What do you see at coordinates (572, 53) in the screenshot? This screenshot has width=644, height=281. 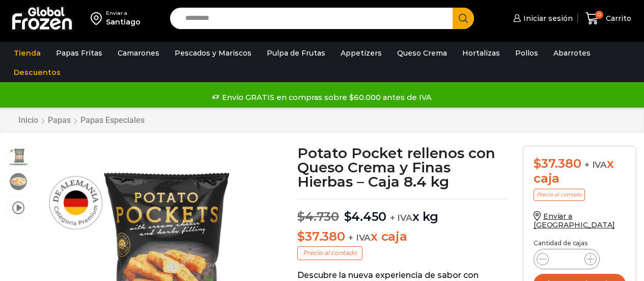 I see `a: Abarrotes` at bounding box center [572, 53].